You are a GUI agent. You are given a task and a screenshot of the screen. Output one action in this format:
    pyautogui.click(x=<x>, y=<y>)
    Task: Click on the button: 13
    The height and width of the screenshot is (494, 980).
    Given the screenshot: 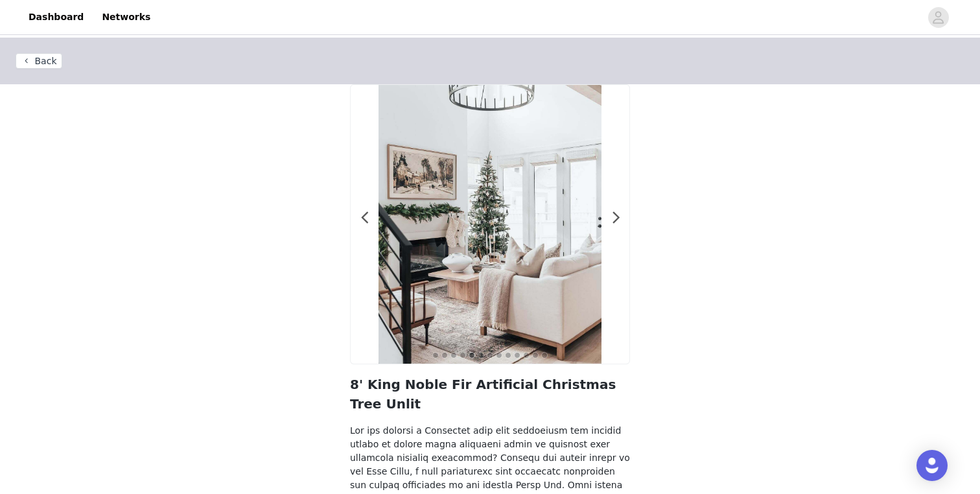 What is the action you would take?
    pyautogui.click(x=544, y=356)
    